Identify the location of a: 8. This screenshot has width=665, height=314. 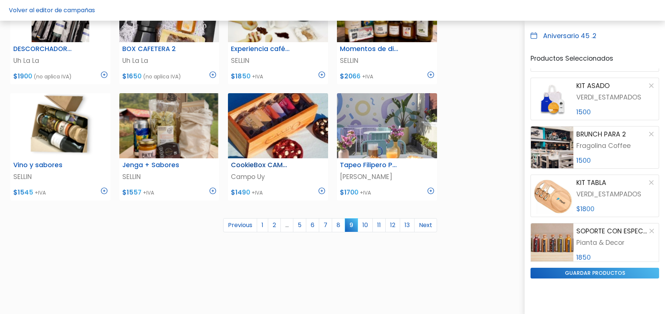
(338, 225).